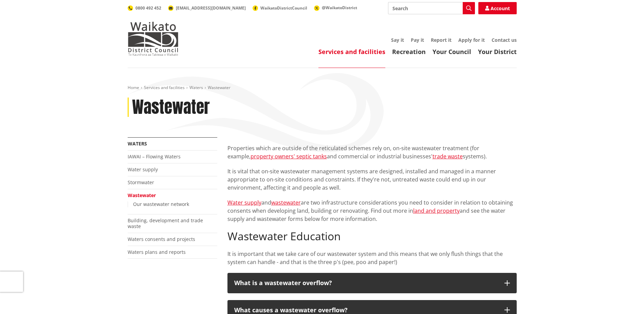  What do you see at coordinates (372, 211) in the screenshot?
I see `p: and are two infrastructure considerations you need to consider in relation to obtaining consents ...` at bounding box center [372, 211].